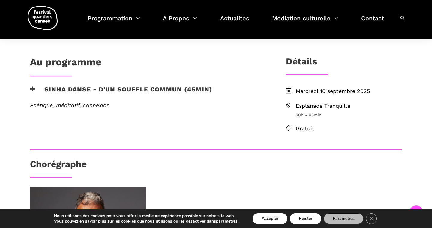  Describe the element at coordinates (349, 106) in the screenshot. I see `span: Esplanade Tranquille` at that location.